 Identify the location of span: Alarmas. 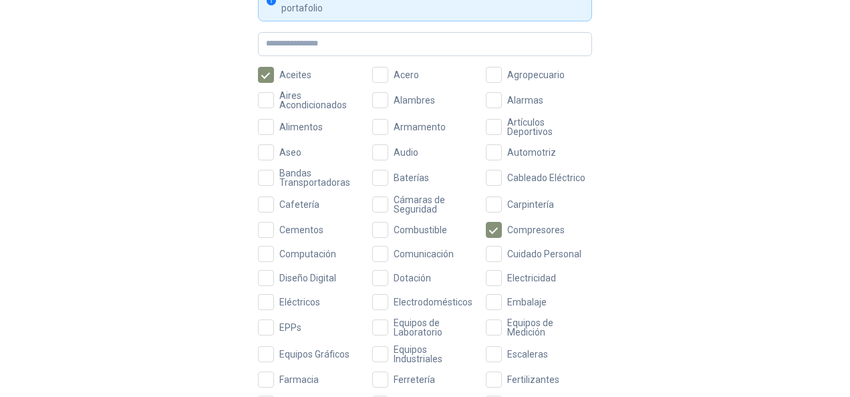
(525, 100).